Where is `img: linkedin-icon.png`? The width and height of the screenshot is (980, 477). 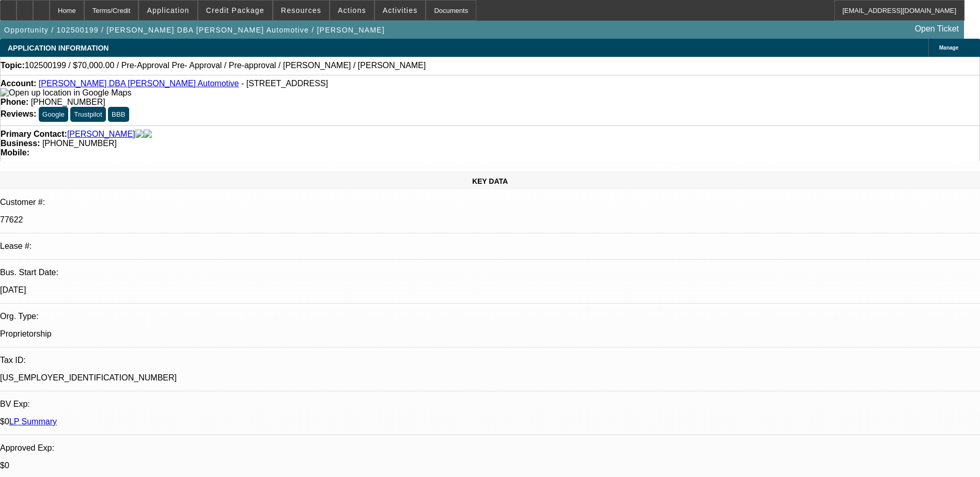
img: linkedin-icon.png is located at coordinates (148, 134).